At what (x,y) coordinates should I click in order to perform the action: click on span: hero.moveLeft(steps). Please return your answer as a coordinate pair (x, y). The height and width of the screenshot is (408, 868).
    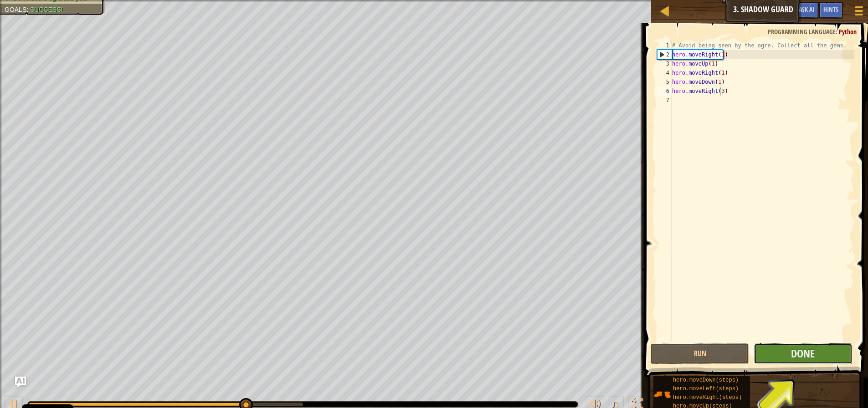
    Looking at the image, I should click on (706, 389).